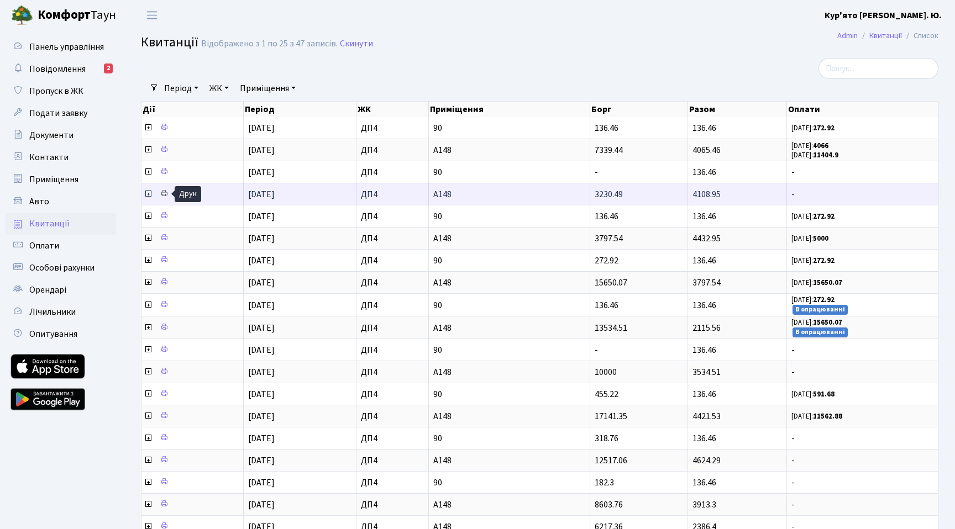 This screenshot has width=955, height=529. Describe the element at coordinates (606, 261) in the screenshot. I see `span: 272.92` at that location.